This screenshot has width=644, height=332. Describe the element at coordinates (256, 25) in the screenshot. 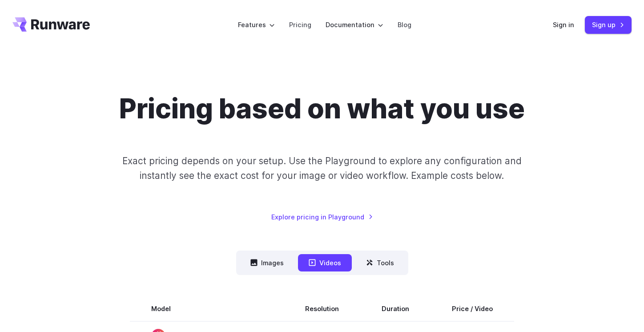

I see `label: Features` at that location.